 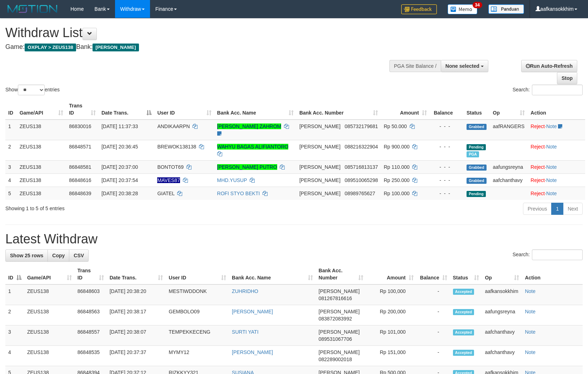 What do you see at coordinates (361, 126) in the screenshot?
I see `span: Copy 085732179681 to clipboard` at bounding box center [361, 126].